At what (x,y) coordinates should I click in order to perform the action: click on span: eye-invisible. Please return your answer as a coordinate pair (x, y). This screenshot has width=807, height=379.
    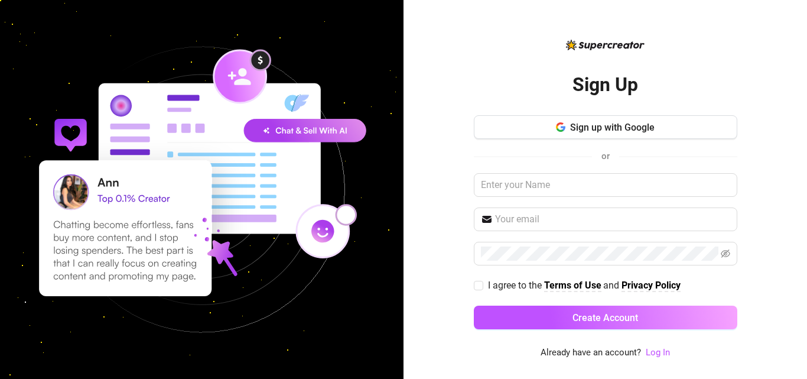
    Looking at the image, I should click on (725, 253).